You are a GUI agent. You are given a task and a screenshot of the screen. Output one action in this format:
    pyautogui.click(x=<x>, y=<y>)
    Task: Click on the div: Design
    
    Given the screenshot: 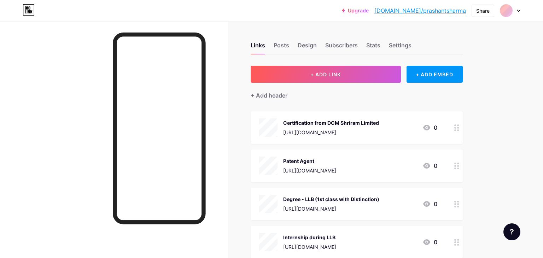 What is the action you would take?
    pyautogui.click(x=307, y=47)
    